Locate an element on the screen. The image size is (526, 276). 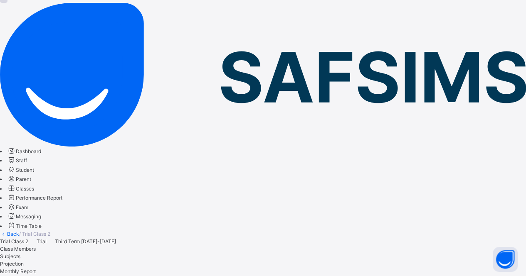
span: Trial is located at coordinates (42, 242).